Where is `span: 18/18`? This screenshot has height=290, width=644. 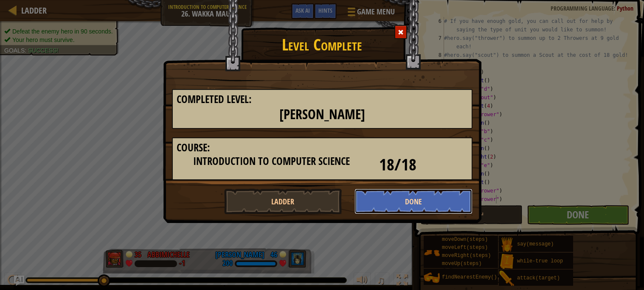 span: 18/18 is located at coordinates (398, 165).